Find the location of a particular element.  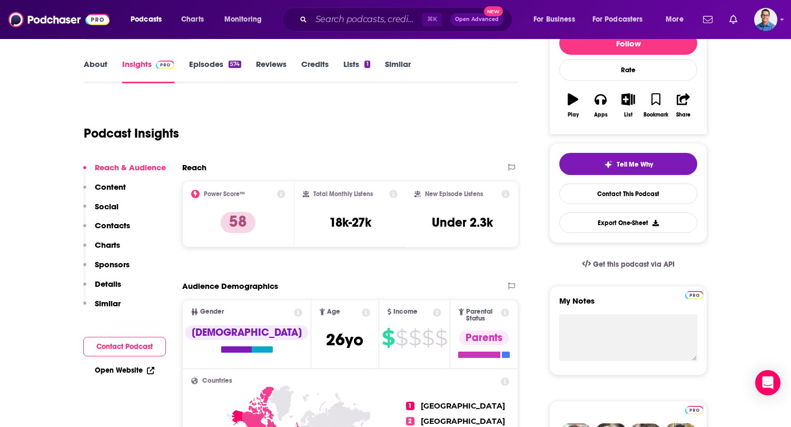

a: InsightsPodchaser Pro is located at coordinates (148, 71).